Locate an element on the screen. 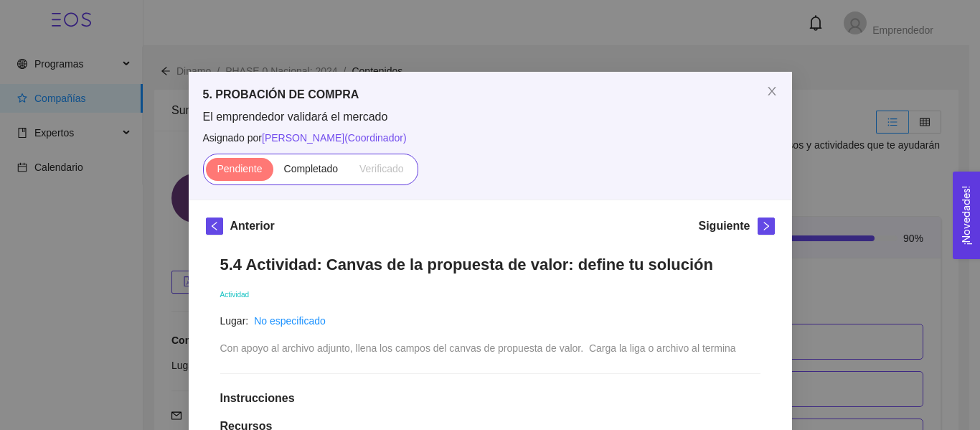  span: Con apoyo al archivo adjunto, llena los campos del canvas de propuesta de valor. Carga la liga o ... is located at coordinates (478, 349).